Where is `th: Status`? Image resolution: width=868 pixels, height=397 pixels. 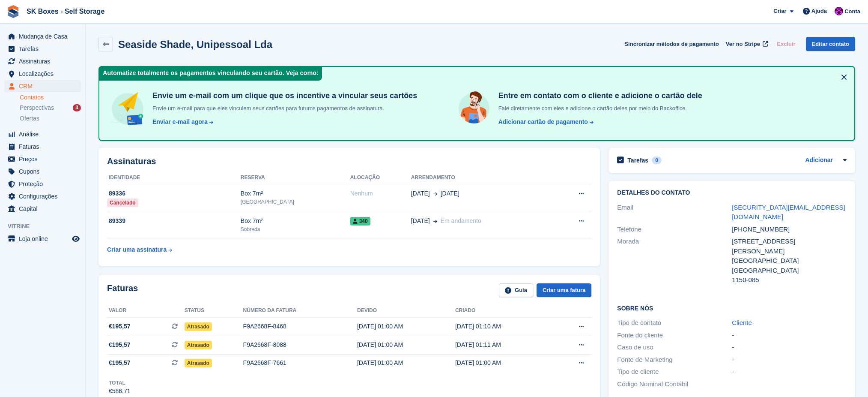
th: Status is located at coordinates (214, 311).